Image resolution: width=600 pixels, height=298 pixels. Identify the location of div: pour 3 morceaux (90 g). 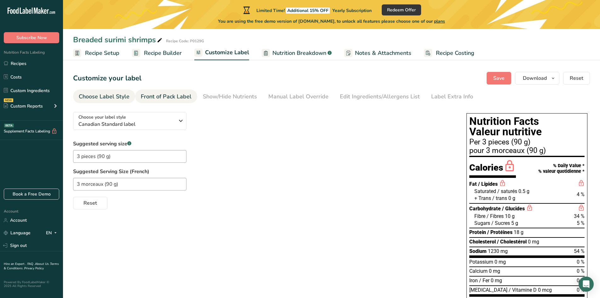
(527, 151).